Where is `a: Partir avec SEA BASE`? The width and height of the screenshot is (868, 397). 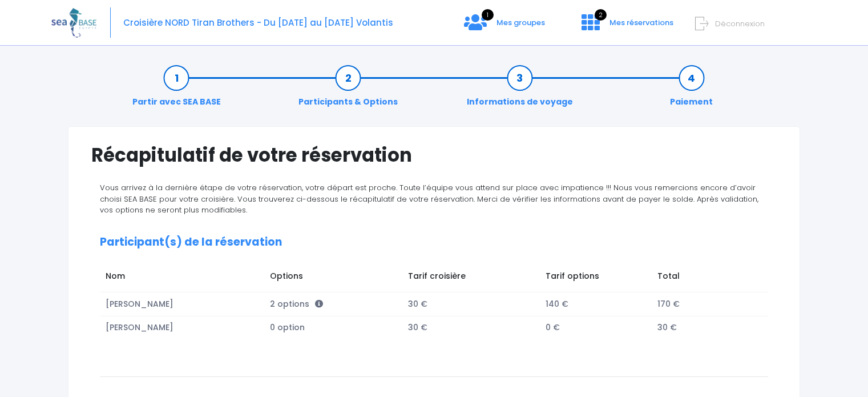 a: Partir avec SEA BASE is located at coordinates (176, 90).